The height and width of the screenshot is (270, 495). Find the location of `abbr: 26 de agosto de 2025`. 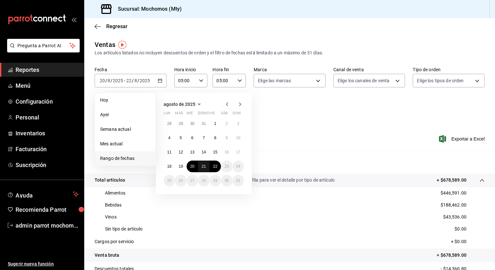

abbr: 26 de agosto de 2025 is located at coordinates (180, 181).